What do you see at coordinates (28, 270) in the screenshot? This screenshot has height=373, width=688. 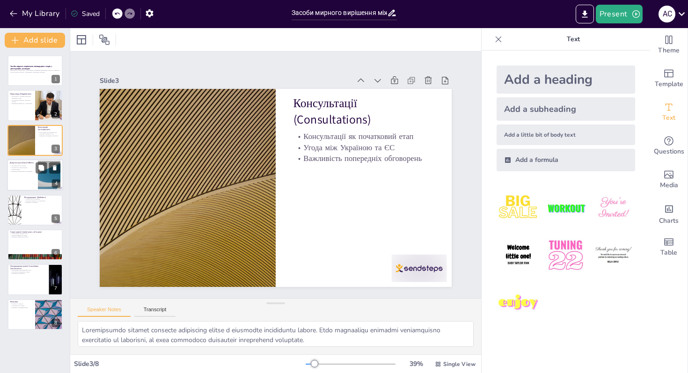 I see `p: Рекомендації щодо вирішення спору` at bounding box center [28, 270].